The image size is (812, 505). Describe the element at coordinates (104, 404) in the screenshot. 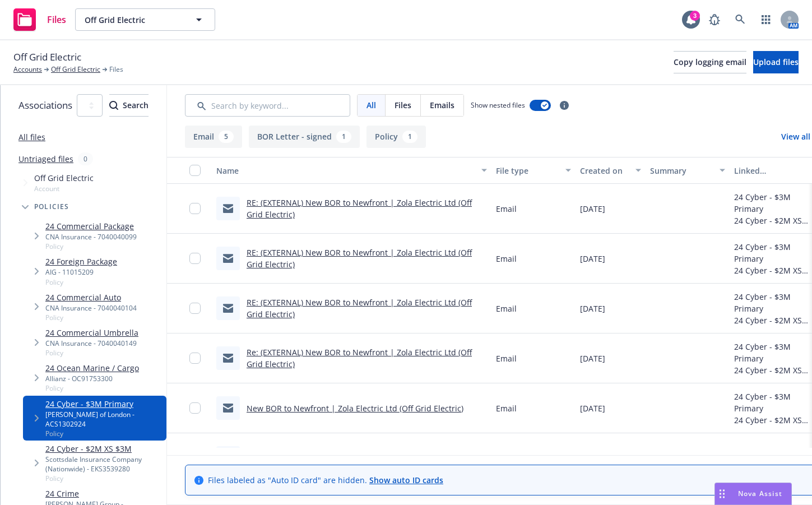

I see `a: 24 Cyber - $3M Primary` at that location.